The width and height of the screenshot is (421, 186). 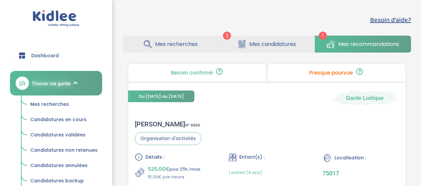 I want to click on span: Organisation d'activités, so click(x=168, y=138).